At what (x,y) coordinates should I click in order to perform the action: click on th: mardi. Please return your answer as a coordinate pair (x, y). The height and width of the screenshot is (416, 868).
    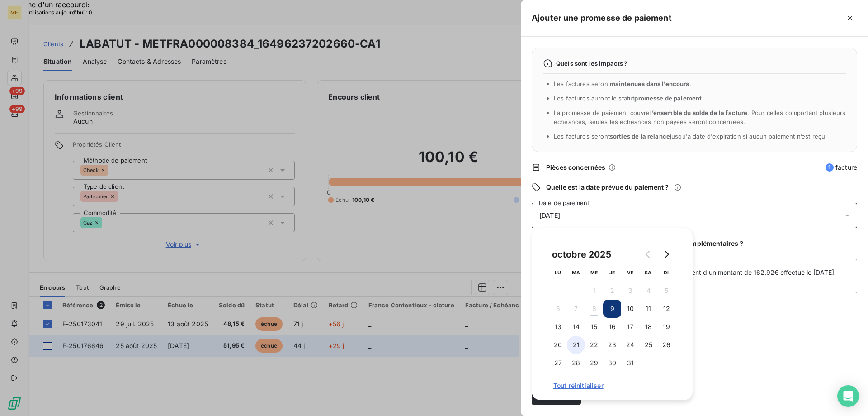
    Looking at the image, I should click on (576, 272).